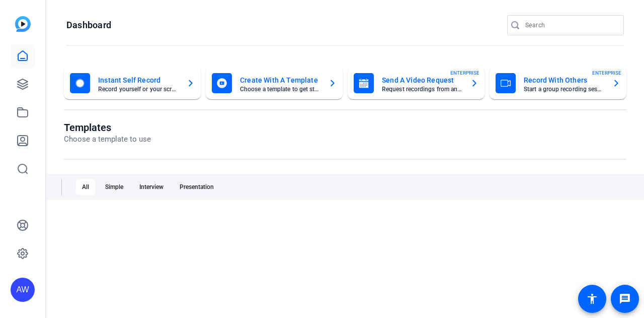 The width and height of the screenshot is (644, 318). What do you see at coordinates (23, 290) in the screenshot?
I see `div: AW` at bounding box center [23, 290].